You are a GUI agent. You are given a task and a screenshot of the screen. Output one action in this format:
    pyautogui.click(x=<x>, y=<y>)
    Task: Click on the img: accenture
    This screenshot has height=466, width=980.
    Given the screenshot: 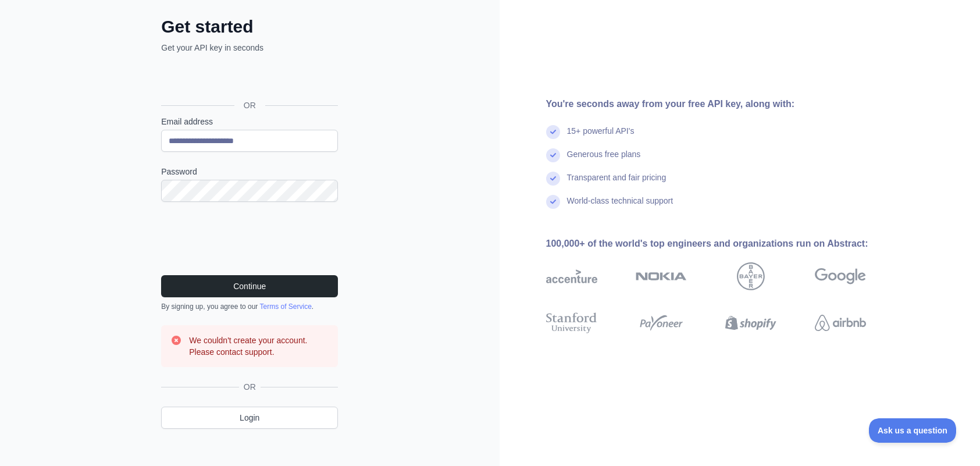 What is the action you would take?
    pyautogui.click(x=572, y=276)
    